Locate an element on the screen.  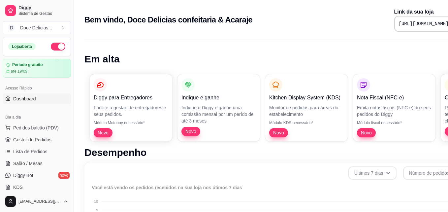
a: Gestor de Pedidos is located at coordinates (37, 140).